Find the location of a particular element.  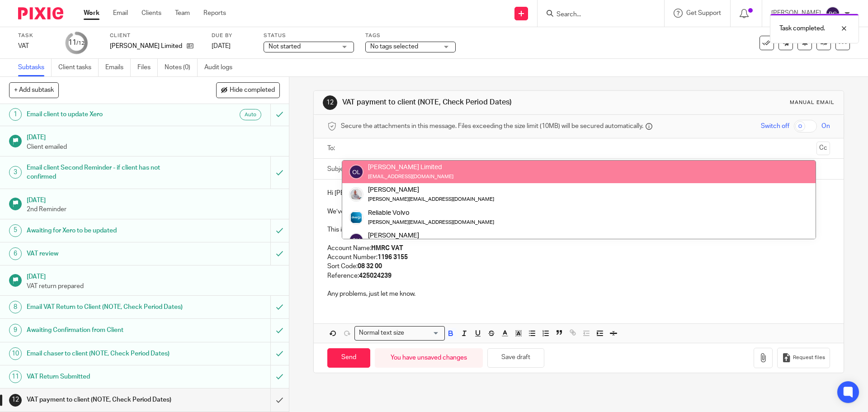

img: smiley%20circle%20sean.png is located at coordinates (356, 194).